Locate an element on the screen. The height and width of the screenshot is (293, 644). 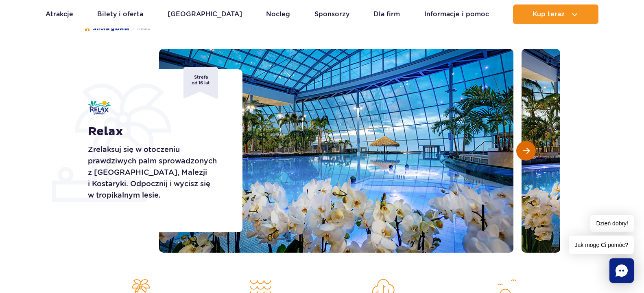
img: Relax is located at coordinates (99, 107).